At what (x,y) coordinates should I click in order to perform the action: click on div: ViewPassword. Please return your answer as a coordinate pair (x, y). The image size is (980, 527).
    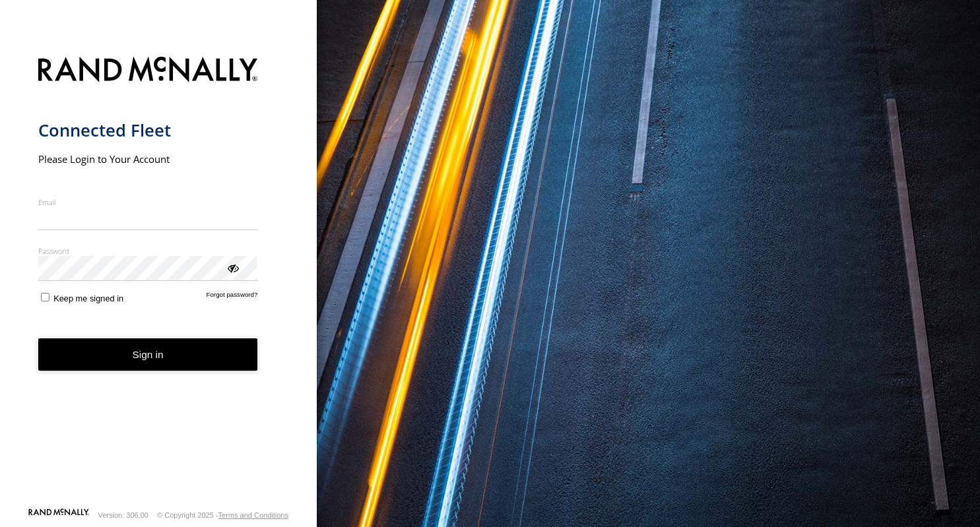
    Looking at the image, I should click on (232, 267).